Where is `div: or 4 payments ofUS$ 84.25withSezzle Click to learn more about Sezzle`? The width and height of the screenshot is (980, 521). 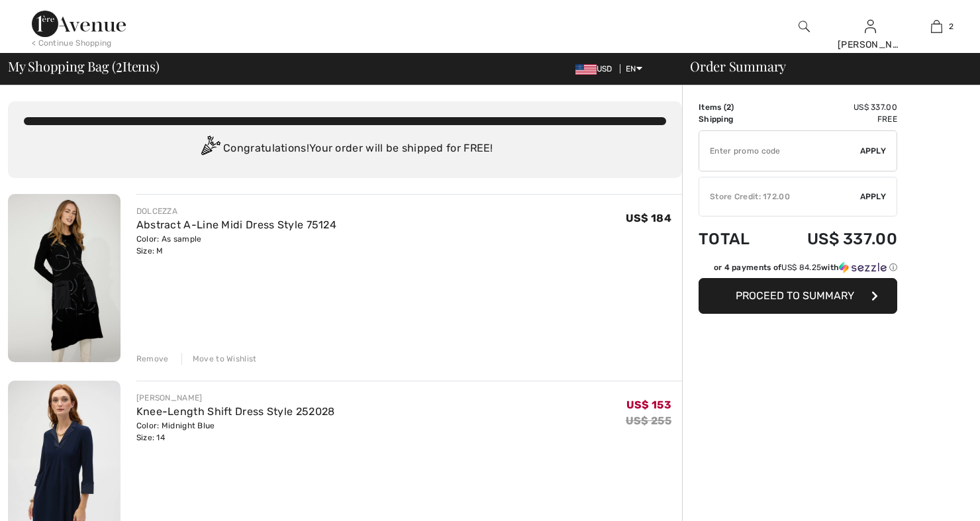 div: or 4 payments ofUS$ 84.25withSezzle Click to learn more about Sezzle is located at coordinates (798, 269).